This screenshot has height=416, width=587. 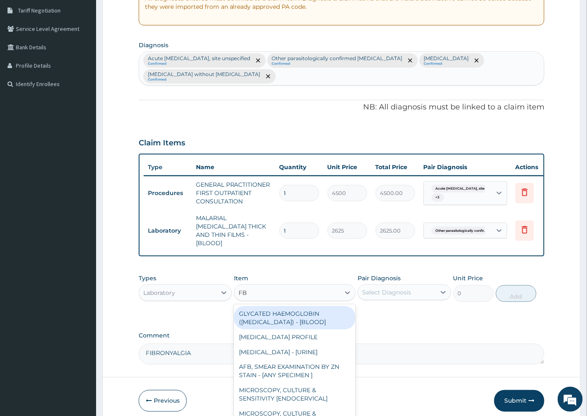 I want to click on th: Name, so click(x=234, y=167).